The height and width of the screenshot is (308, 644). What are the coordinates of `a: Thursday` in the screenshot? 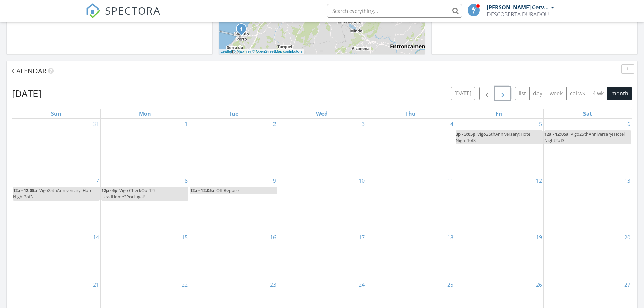 It's located at (410, 114).